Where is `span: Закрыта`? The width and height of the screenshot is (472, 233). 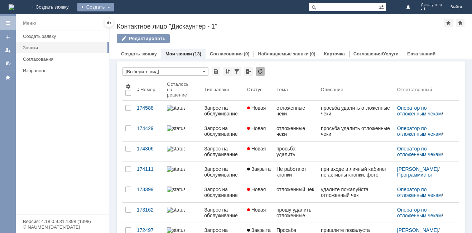 span: Закрыта is located at coordinates (259, 169).